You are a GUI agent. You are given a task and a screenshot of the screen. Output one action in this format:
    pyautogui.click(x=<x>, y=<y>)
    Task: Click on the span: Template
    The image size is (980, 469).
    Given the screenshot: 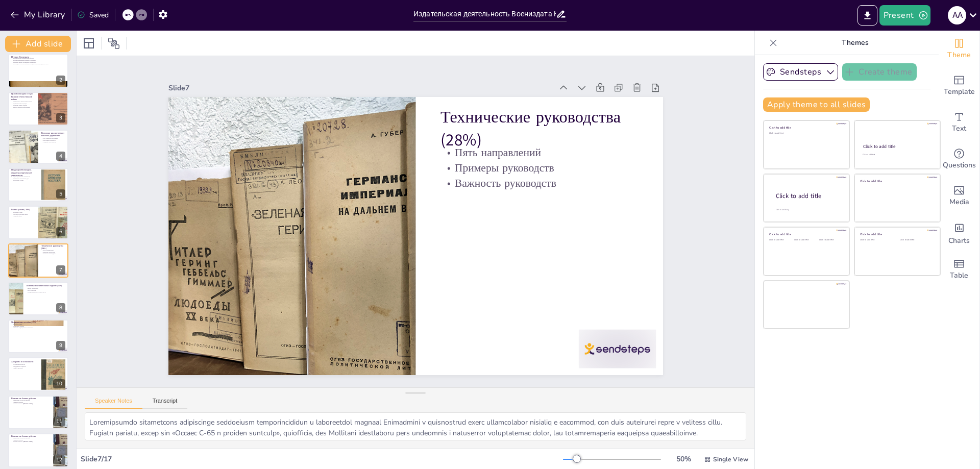 What is the action you would take?
    pyautogui.click(x=959, y=92)
    